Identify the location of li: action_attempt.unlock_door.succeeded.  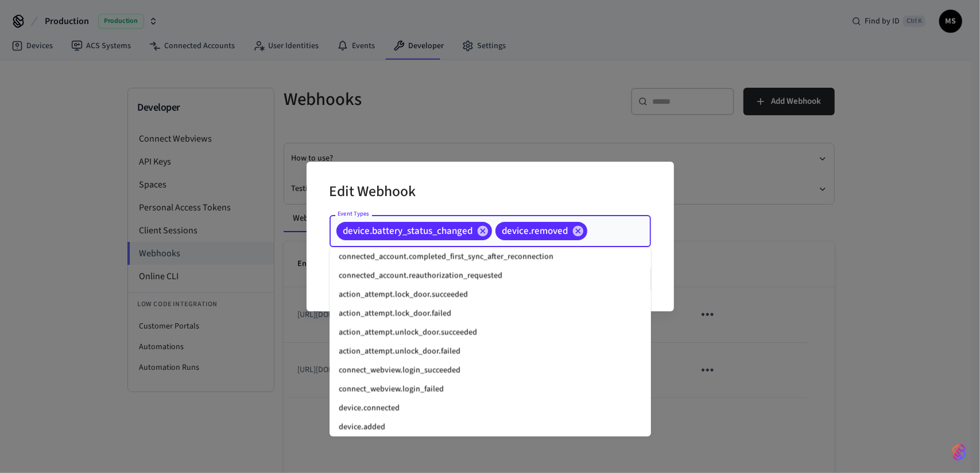
(490, 333).